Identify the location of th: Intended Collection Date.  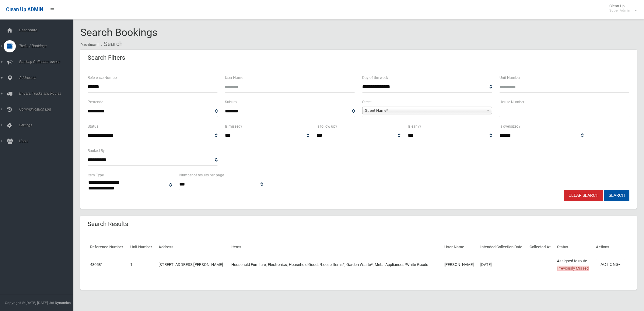
(503, 247).